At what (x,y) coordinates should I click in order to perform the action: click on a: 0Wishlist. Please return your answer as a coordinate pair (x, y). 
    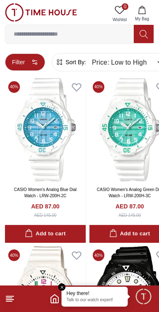
    Looking at the image, I should click on (120, 14).